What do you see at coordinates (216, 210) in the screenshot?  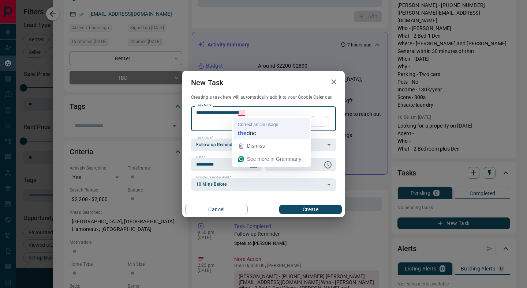 I see `button: Cancel` at bounding box center [216, 210].